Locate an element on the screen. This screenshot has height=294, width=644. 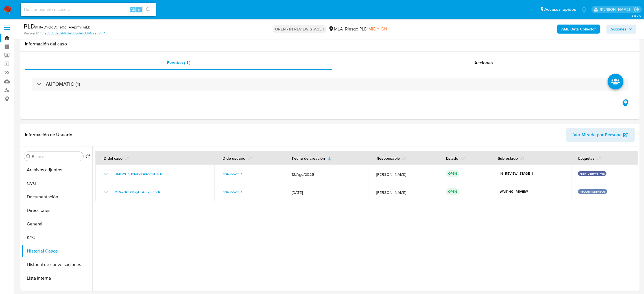
button: search-icon is located at coordinates (148, 9).